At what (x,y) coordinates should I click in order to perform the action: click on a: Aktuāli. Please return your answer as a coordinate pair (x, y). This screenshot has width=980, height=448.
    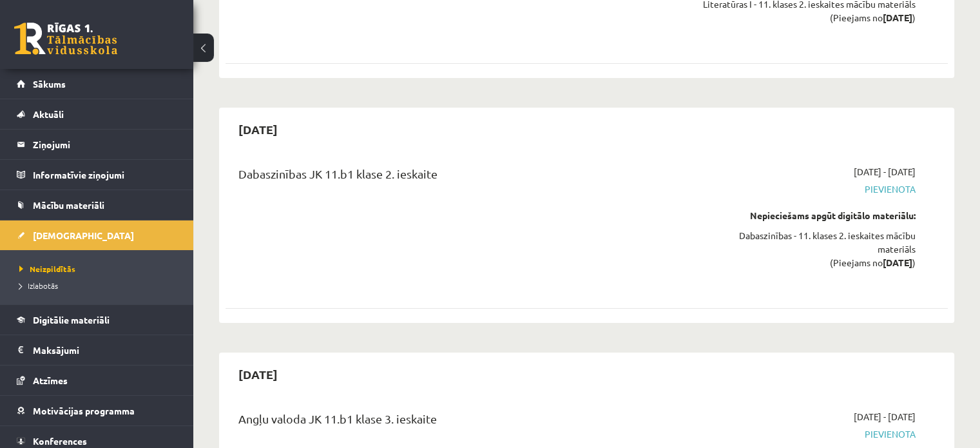
    Looking at the image, I should click on (97, 114).